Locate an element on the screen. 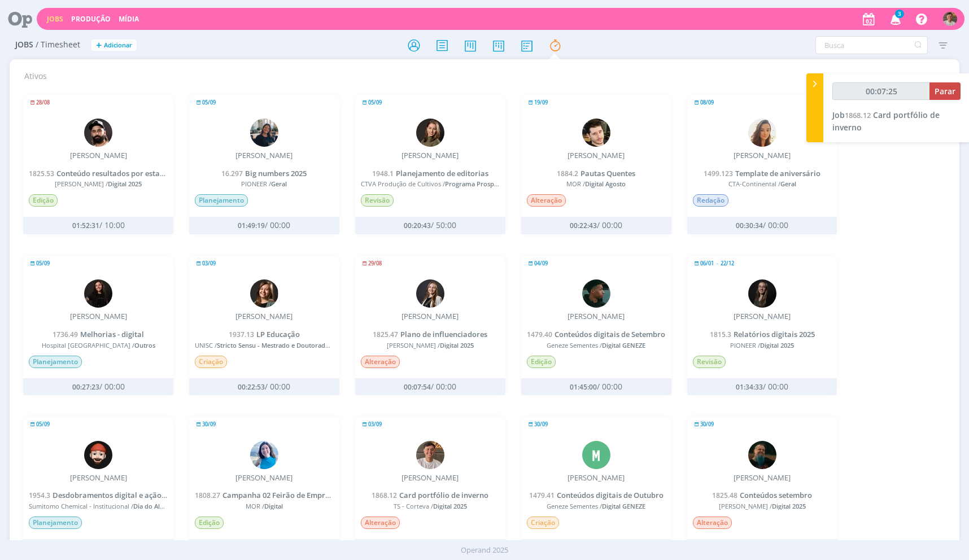 The width and height of the screenshot is (969, 560). span: 1808.27 is located at coordinates (207, 495).